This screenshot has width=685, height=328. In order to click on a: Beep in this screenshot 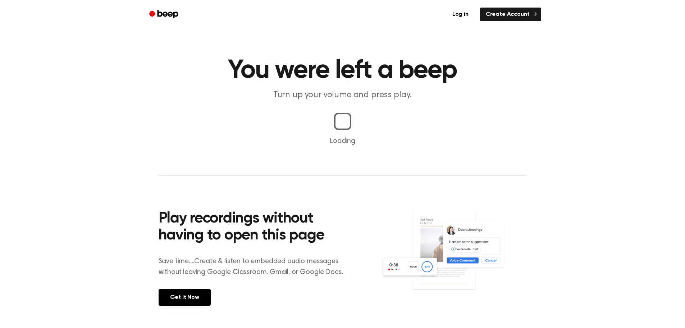, I will do `click(164, 14)`.